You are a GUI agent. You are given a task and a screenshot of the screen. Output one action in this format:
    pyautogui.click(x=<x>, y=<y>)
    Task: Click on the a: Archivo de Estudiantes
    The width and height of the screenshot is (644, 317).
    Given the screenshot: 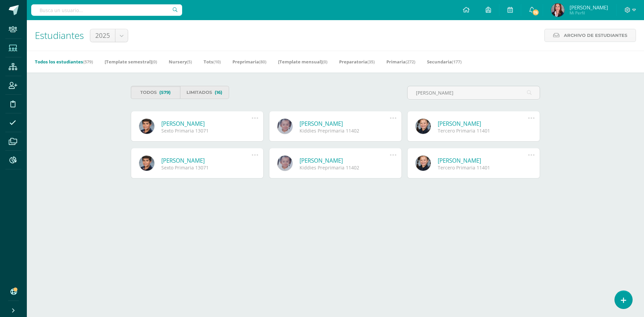 What is the action you would take?
    pyautogui.click(x=590, y=35)
    